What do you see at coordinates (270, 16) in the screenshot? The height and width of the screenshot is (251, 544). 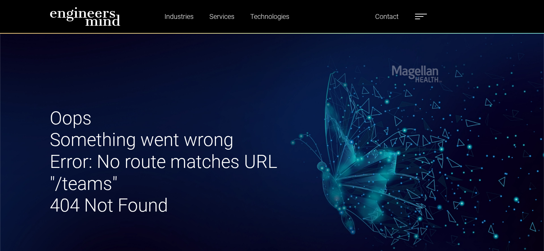 I see `a: Technologies` at bounding box center [270, 16].